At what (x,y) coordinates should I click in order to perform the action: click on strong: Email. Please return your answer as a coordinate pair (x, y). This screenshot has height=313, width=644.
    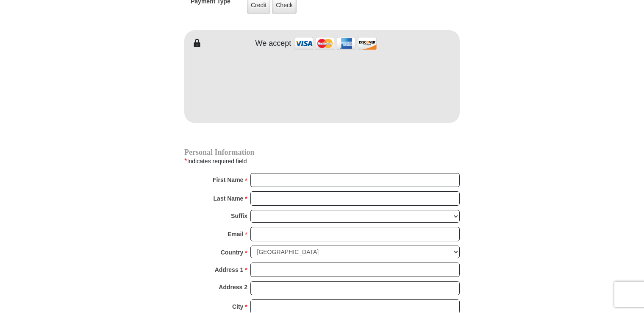
    Looking at the image, I should click on (235, 234).